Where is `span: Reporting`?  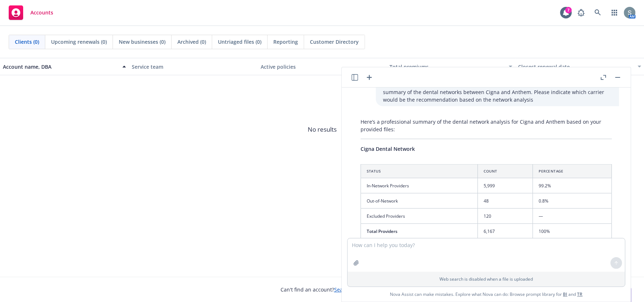
span: Reporting is located at coordinates (286, 42).